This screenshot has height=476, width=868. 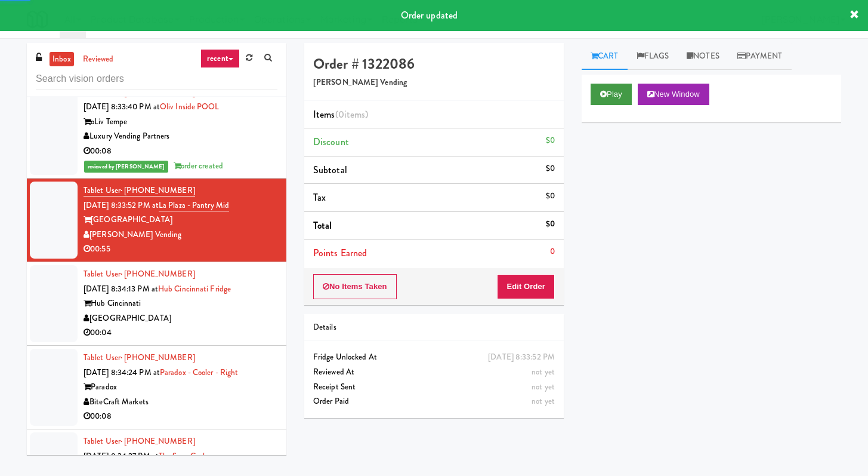 I want to click on a: The Sur - Cooler, so click(x=185, y=456).